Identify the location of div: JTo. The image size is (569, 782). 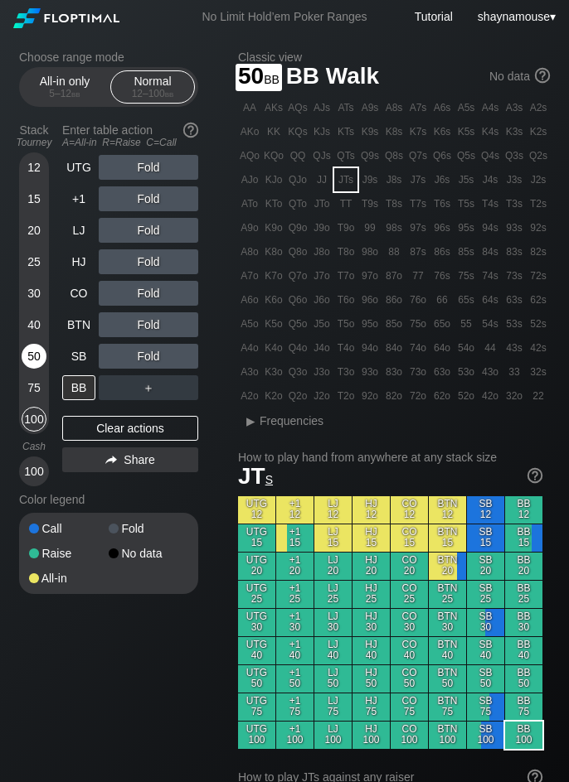
(322, 204).